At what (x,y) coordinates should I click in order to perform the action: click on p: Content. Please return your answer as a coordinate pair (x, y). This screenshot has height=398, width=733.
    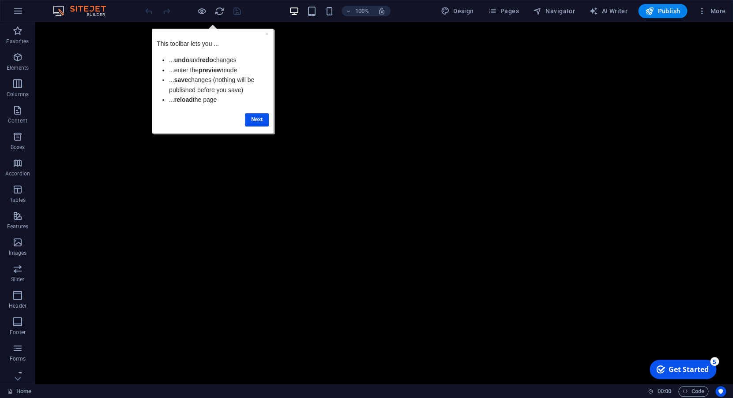
    Looking at the image, I should click on (18, 121).